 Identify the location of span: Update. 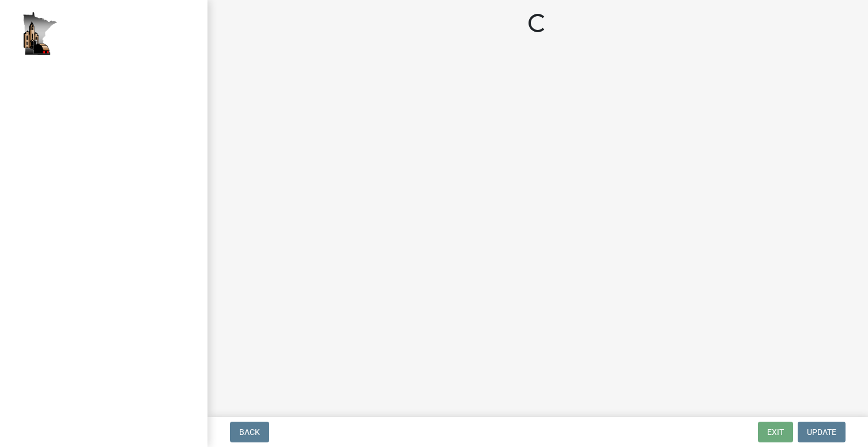
(821, 432).